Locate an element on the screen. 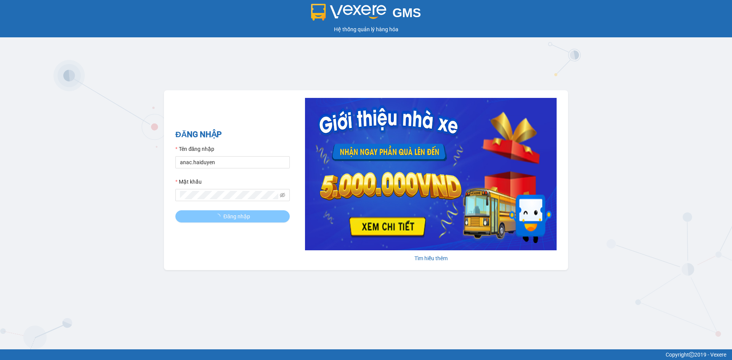  input: Tên đăng nhập is located at coordinates (233, 162).